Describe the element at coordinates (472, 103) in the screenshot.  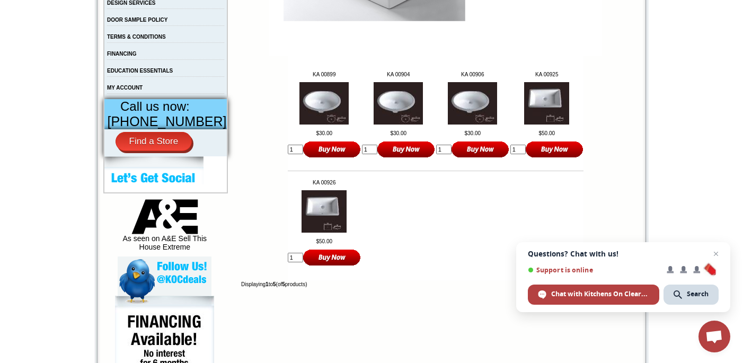
I see `img: KA 00906` at that location.